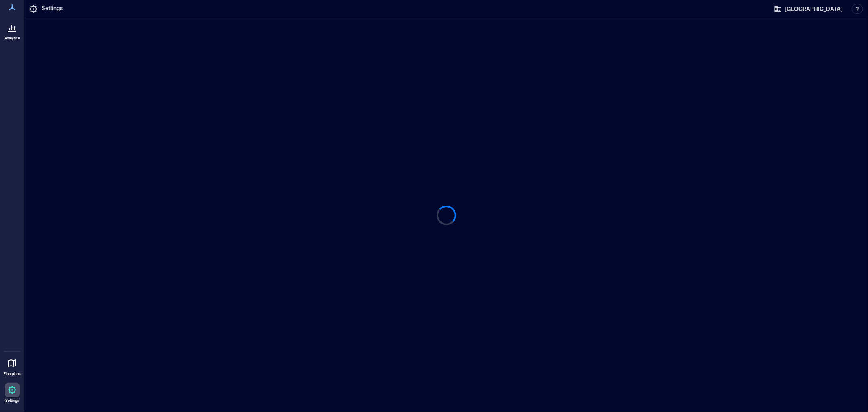 The height and width of the screenshot is (412, 868). What do you see at coordinates (12, 366) in the screenshot?
I see `a: Floorplans` at bounding box center [12, 366].